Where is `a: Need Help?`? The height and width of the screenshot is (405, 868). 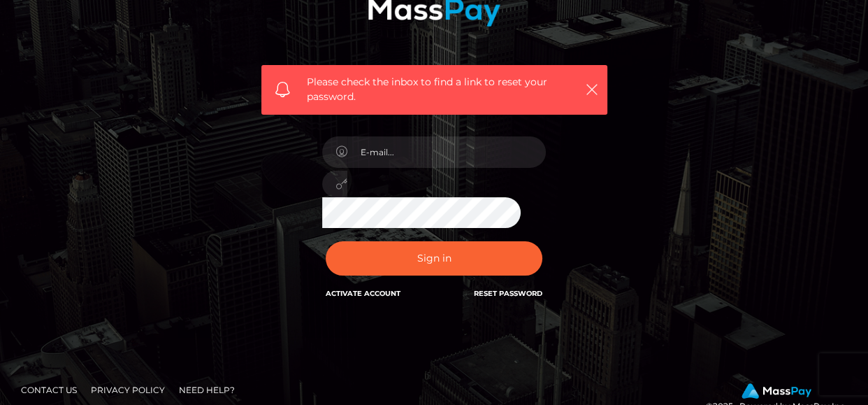 a: Need Help? is located at coordinates (207, 390).